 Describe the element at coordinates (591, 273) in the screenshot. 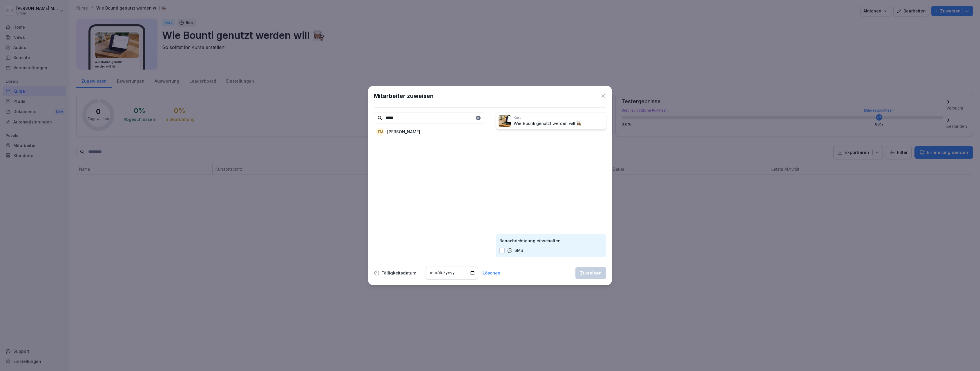

I see `button: Zuweisen` at that location.